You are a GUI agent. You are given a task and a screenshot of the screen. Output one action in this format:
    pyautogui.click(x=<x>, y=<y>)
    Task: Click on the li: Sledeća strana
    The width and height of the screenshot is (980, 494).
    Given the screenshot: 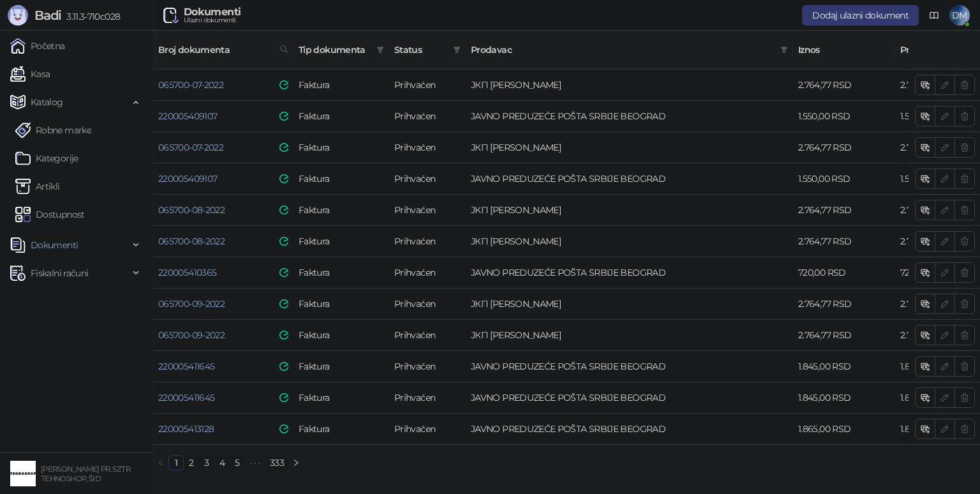 What is the action you would take?
    pyautogui.click(x=296, y=463)
    